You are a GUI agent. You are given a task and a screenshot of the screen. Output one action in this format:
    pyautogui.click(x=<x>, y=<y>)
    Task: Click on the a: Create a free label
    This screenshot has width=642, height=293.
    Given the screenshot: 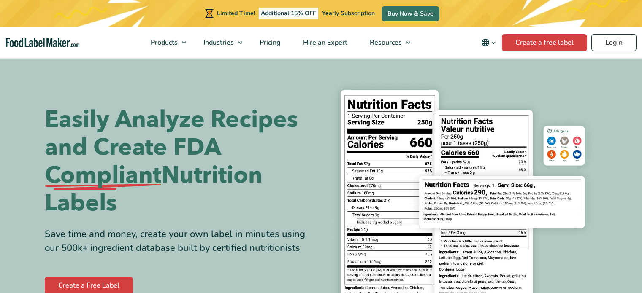 What is the action you would take?
    pyautogui.click(x=544, y=43)
    